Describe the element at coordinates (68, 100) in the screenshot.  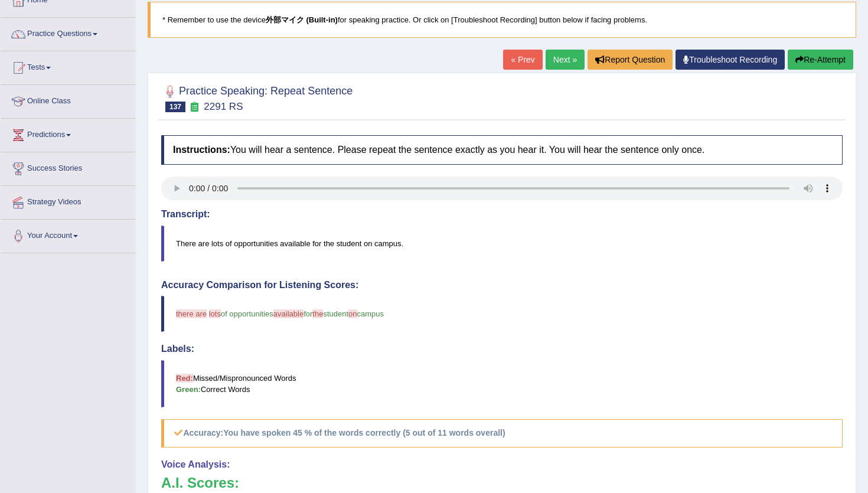
I see `a: Online Class` at that location.